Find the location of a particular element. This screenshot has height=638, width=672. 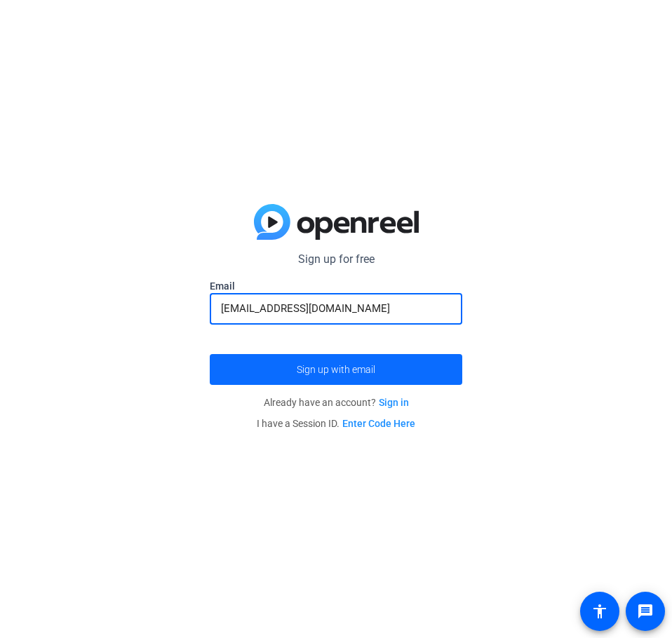

p: Sign up for free is located at coordinates (336, 259).